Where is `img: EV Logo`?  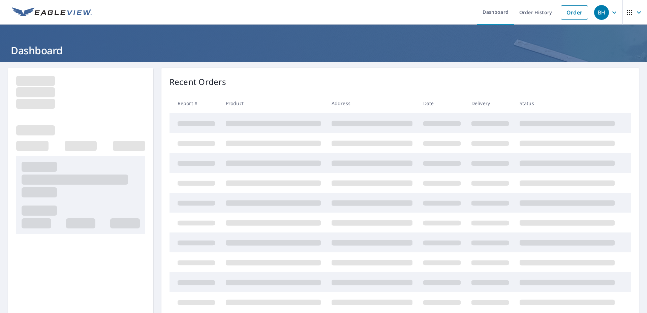 img: EV Logo is located at coordinates (52, 12).